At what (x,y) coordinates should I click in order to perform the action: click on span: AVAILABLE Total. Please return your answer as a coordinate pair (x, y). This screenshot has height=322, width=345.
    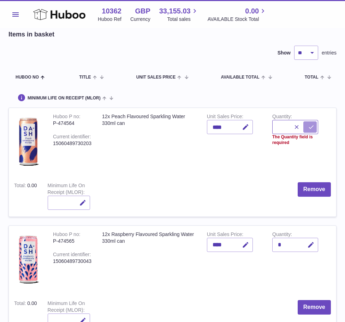
    Looking at the image, I should click on (240, 77).